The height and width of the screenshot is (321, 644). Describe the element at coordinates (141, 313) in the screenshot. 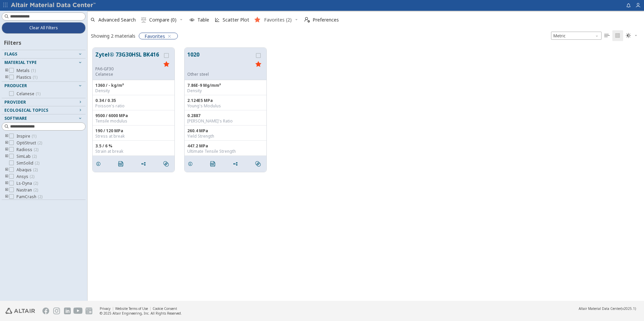

I see `div: © 2025 Altair Engineering, Inc. All Rights Reserved.` at that location.